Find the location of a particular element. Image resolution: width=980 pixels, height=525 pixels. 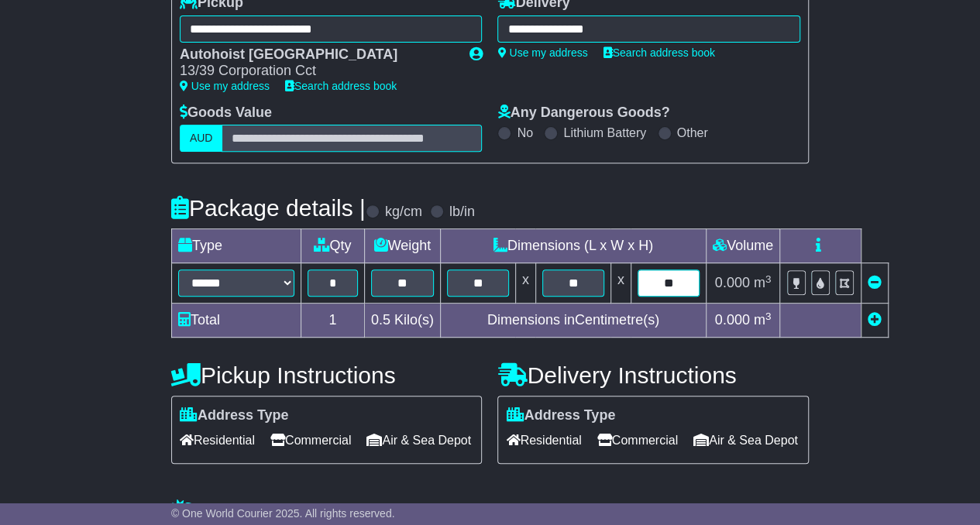

td: Weight is located at coordinates (402, 246).